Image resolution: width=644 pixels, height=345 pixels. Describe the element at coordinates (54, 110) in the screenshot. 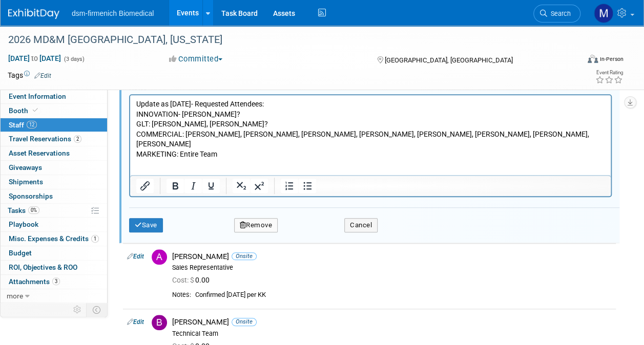

I see `a: Booth` at that location.